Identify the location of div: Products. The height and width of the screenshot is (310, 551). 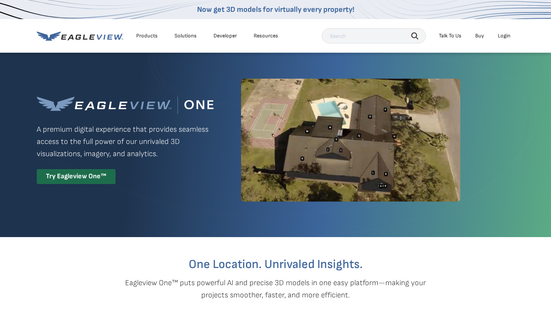
(147, 36).